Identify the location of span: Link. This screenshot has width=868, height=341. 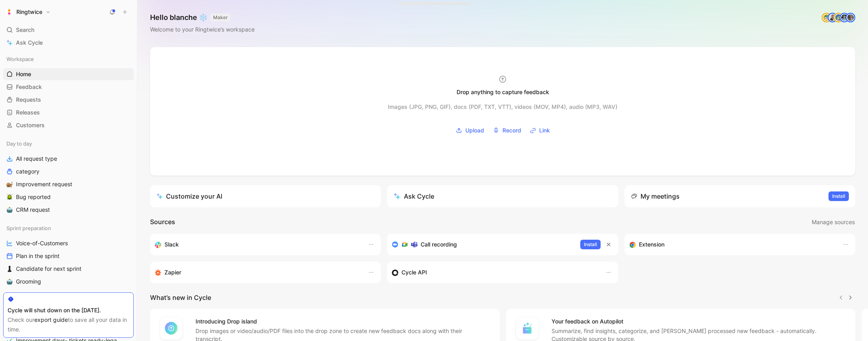
(544, 130).